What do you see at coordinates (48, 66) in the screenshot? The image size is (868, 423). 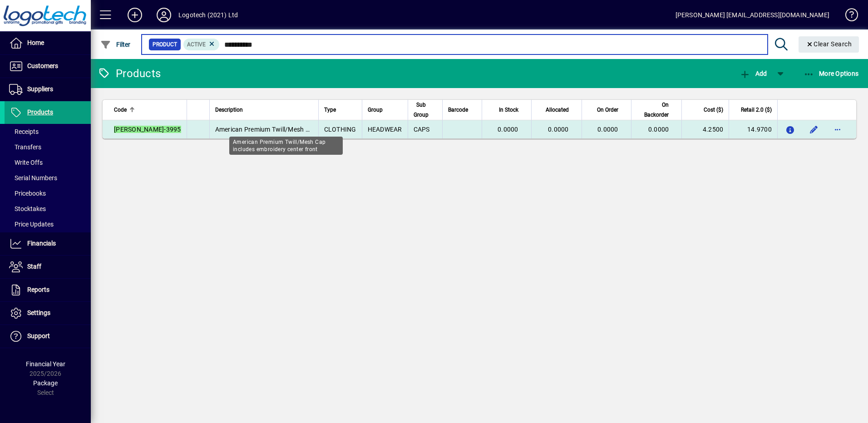 I see `a: Customers` at bounding box center [48, 66].